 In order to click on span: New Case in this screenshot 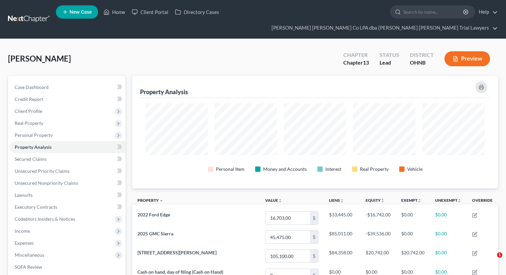, I will do `click(81, 12)`.